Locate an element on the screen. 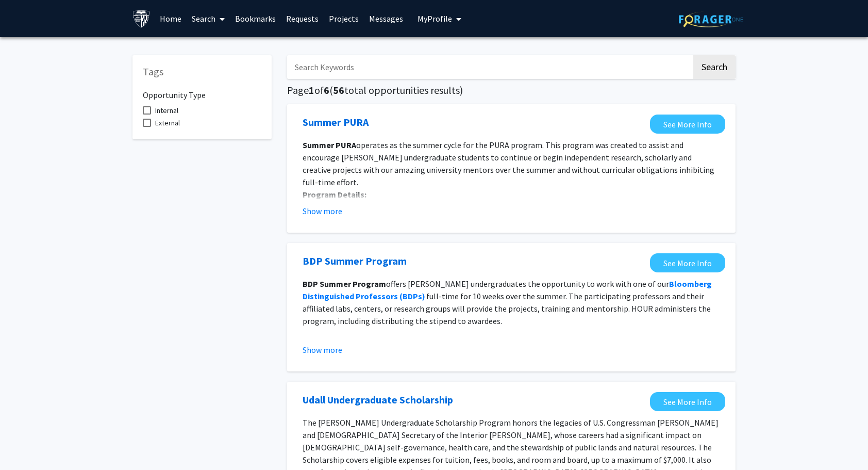  h5: Page of ( total opportunities results) is located at coordinates (512, 91).